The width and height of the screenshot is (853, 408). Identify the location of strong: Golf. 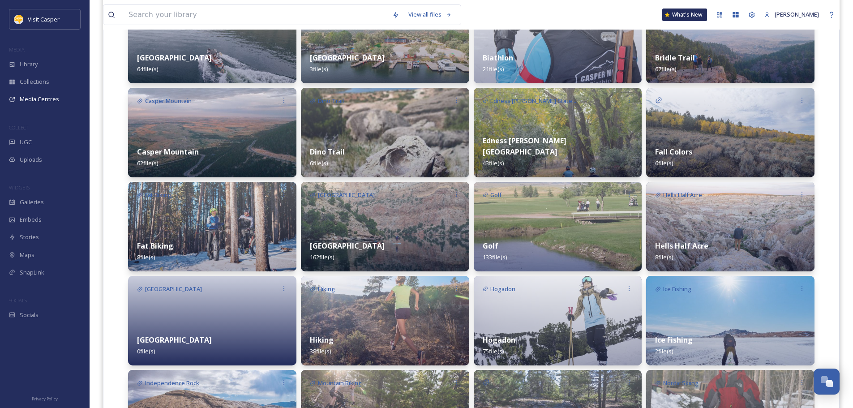
(490, 246).